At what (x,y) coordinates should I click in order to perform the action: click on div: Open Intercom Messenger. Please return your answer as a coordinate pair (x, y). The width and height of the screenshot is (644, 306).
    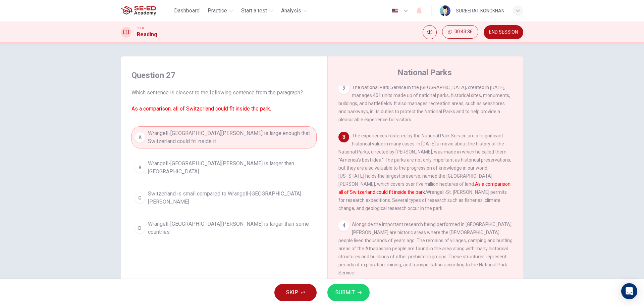
    Looking at the image, I should click on (629, 291).